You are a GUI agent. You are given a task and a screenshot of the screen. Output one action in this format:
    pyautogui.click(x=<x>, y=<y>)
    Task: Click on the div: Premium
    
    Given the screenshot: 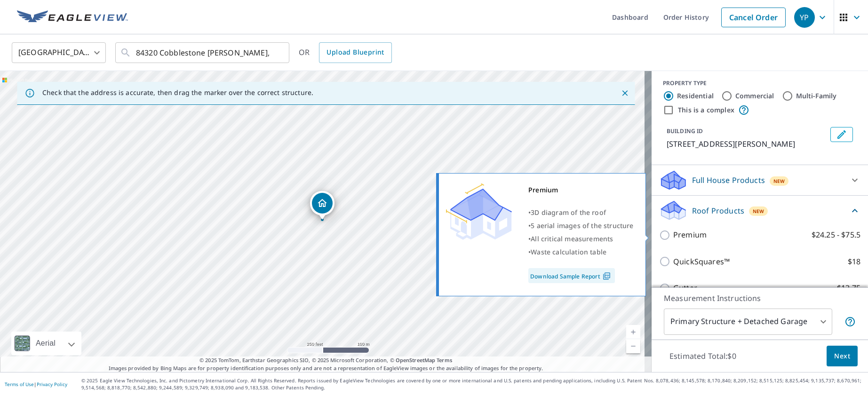 What is the action you would take?
    pyautogui.click(x=581, y=190)
    